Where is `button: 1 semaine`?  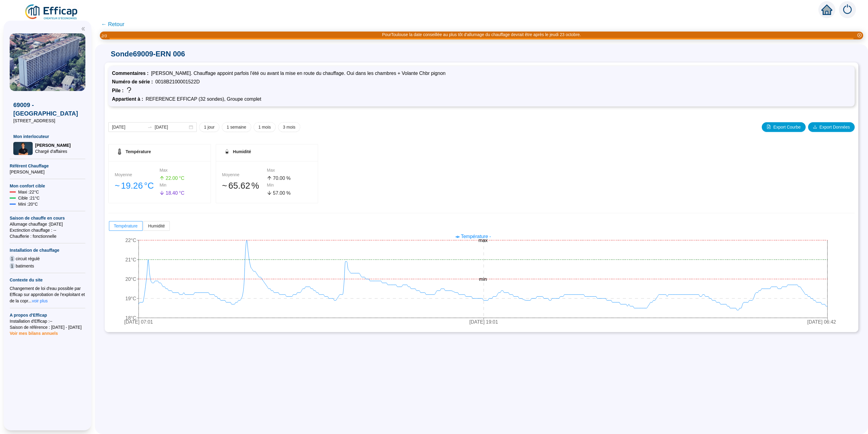
button: 1 semaine is located at coordinates (236, 127).